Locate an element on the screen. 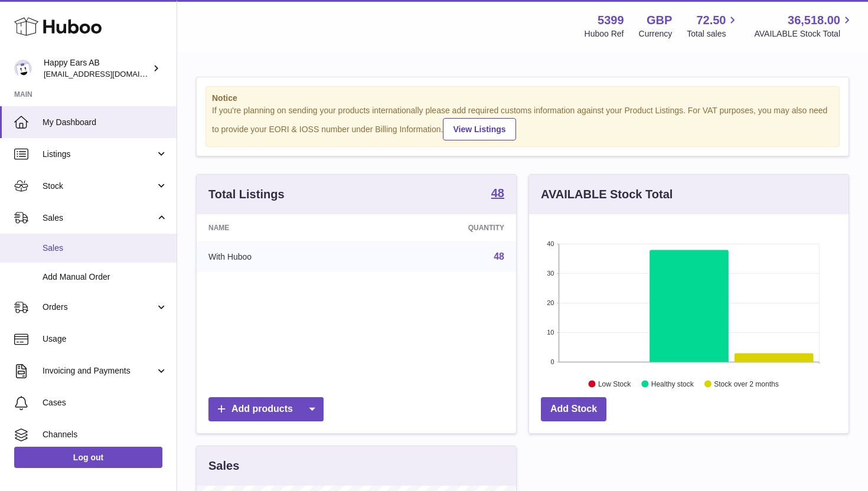  span: Stock is located at coordinates (99, 186).